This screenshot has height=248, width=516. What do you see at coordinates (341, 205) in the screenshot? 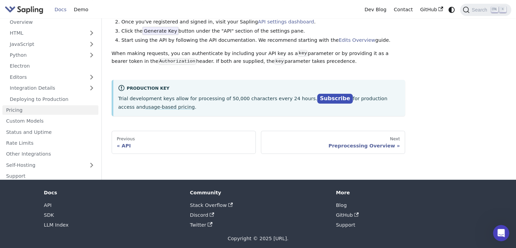
I see `a: Blog` at bounding box center [341, 205].